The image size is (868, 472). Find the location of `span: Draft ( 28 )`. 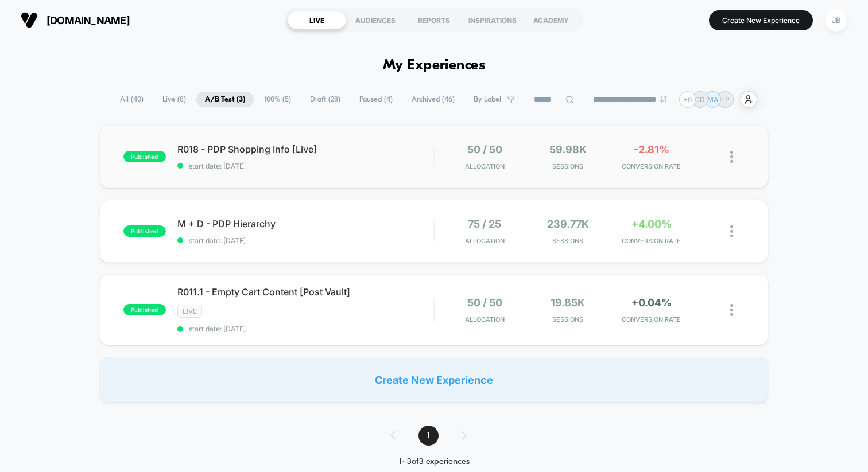

span: Draft ( 28 ) is located at coordinates (325, 99).